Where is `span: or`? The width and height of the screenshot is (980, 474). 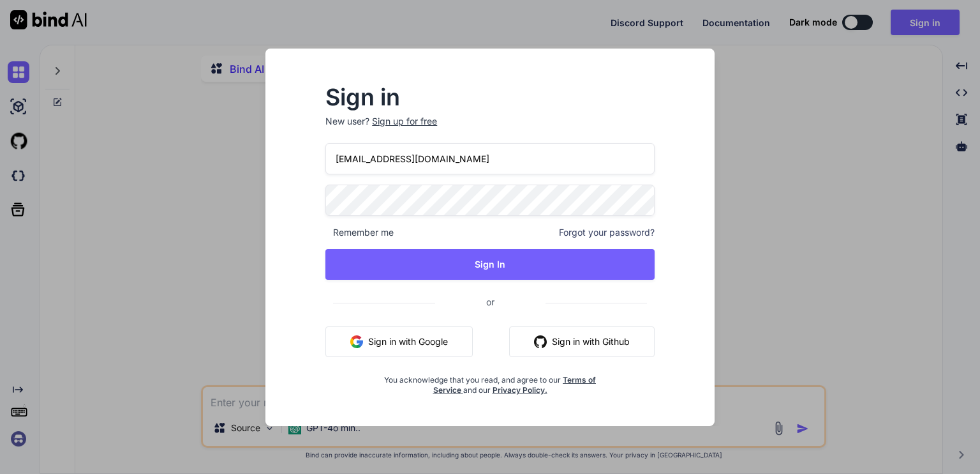 span: or is located at coordinates (490, 302).